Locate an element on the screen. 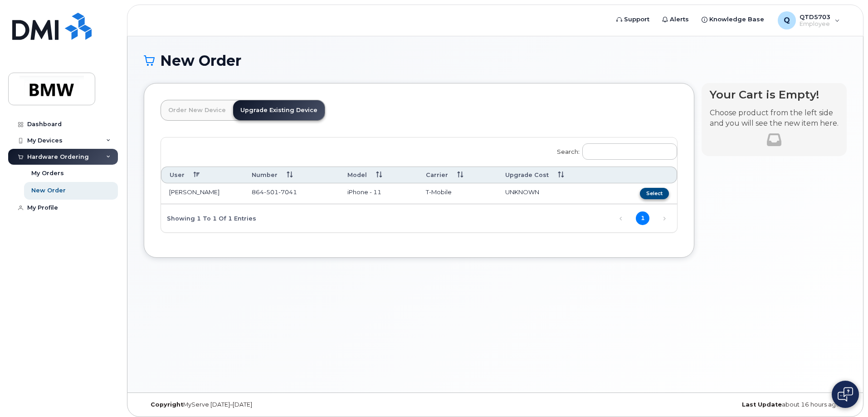  a: Next is located at coordinates (664, 219).